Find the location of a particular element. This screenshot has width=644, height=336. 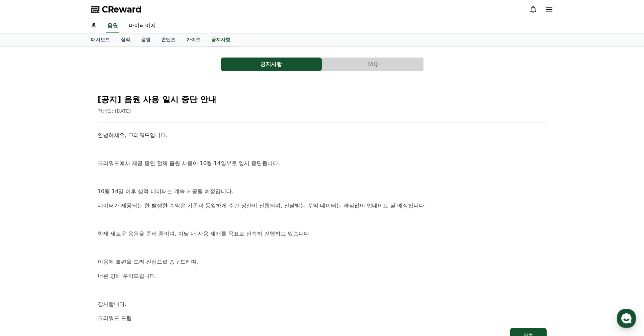

p: 크리워드에서 제공 중인 전체 음원 사용이 10월 14일부로 일시 중단됩니다. is located at coordinates (322, 164).